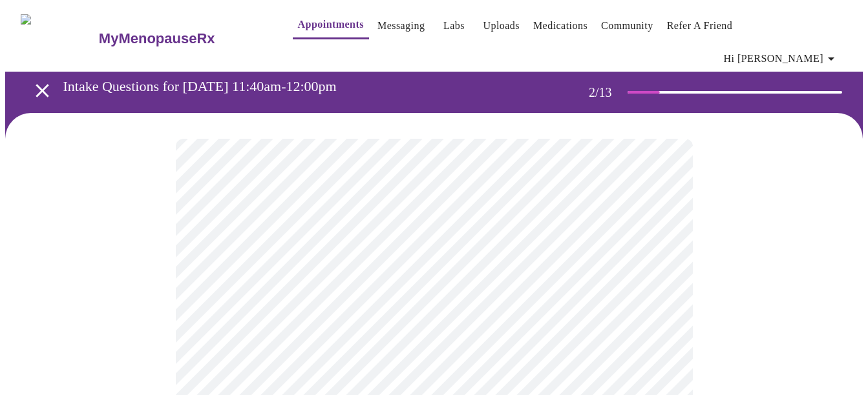 The image size is (868, 395). Describe the element at coordinates (454, 26) in the screenshot. I see `a: Labs` at that location.